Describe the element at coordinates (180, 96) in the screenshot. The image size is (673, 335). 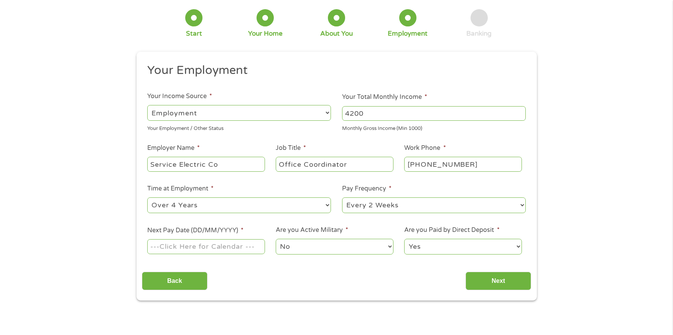
I see `label: Your Income Source` at that location.